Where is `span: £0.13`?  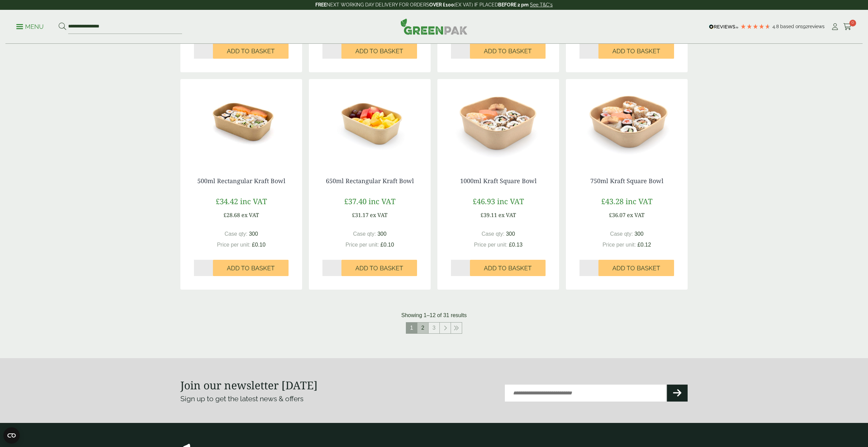
span: £0.13 is located at coordinates (516, 244).